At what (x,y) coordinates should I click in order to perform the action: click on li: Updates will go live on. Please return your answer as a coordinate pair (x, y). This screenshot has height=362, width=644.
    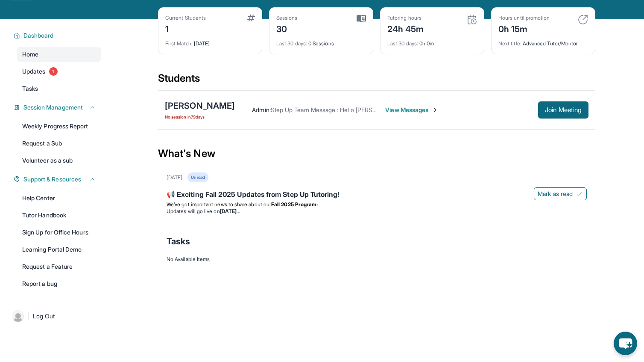
    Looking at the image, I should click on (377, 211).